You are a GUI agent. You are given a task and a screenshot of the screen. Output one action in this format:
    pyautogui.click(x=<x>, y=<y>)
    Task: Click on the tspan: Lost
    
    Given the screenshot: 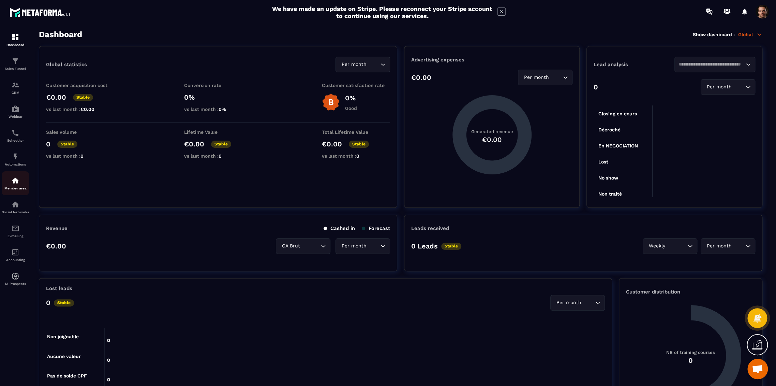 What is the action you would take?
    pyautogui.click(x=603, y=162)
    